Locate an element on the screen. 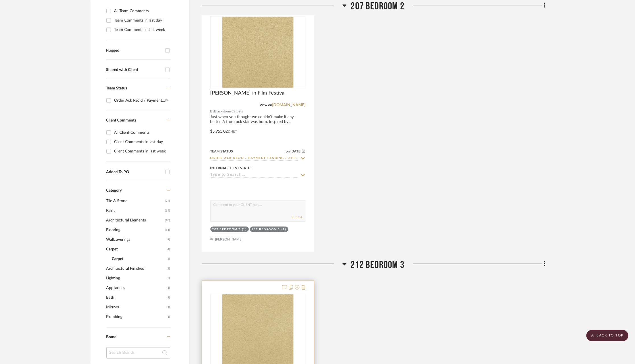 The height and width of the screenshot is (364, 635). span: (34) is located at coordinates (168, 211).